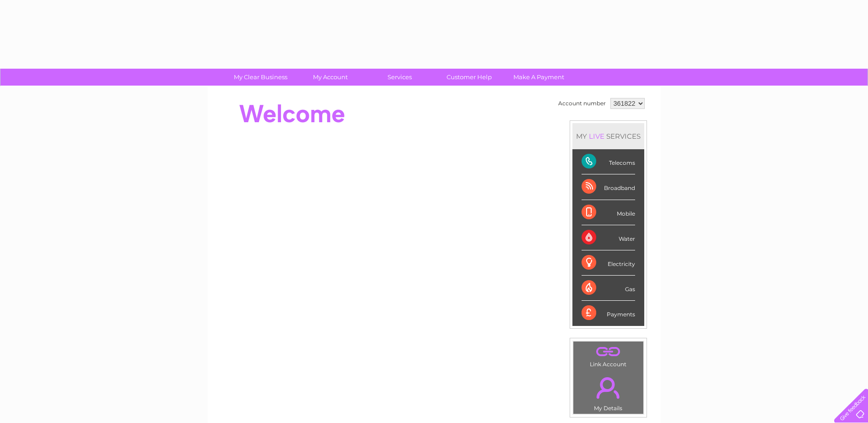  I want to click on div: LIVE, so click(596, 136).